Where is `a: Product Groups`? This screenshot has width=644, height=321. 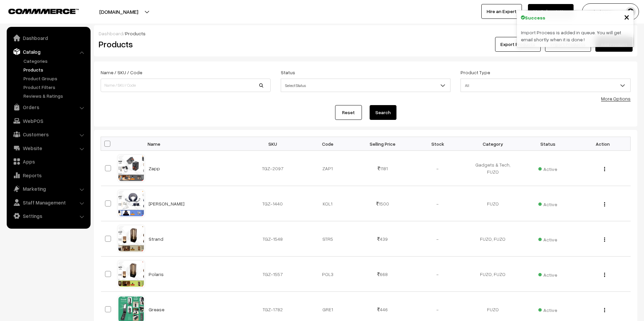 a: Product Groups is located at coordinates (55, 78).